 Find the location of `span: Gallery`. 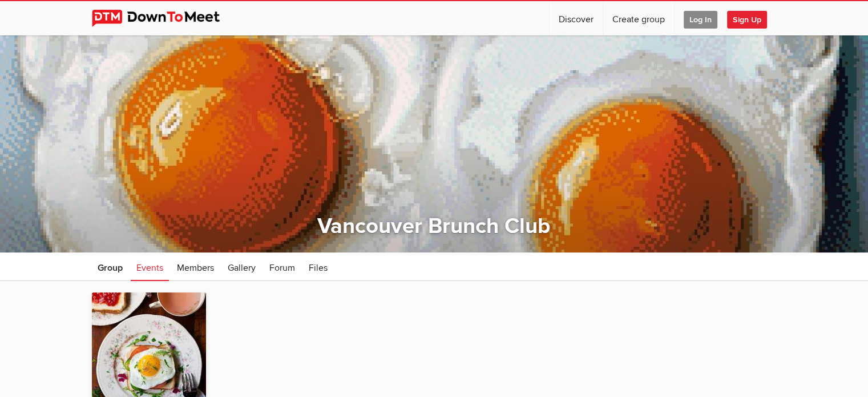

span: Gallery is located at coordinates (241, 268).